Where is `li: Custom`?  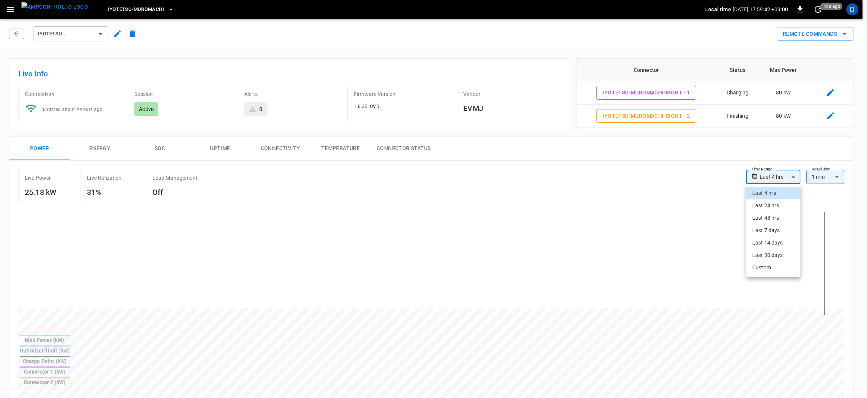 li: Custom is located at coordinates (773, 267).